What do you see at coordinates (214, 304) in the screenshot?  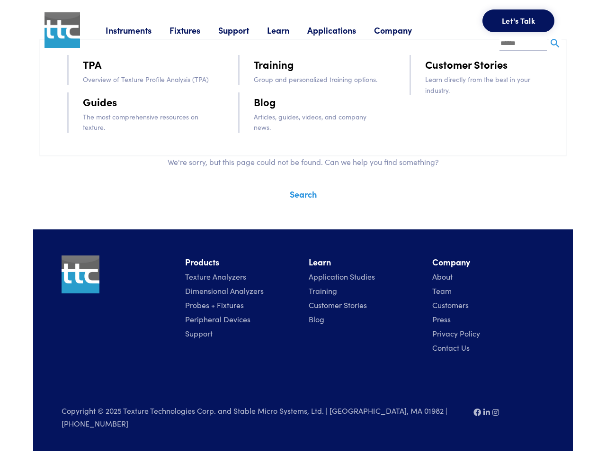 I see `a: Probes + Fixtures` at bounding box center [214, 304].